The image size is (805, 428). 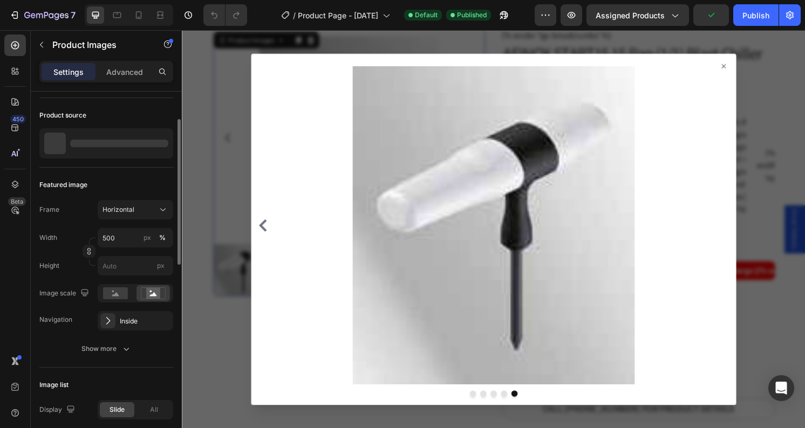 I want to click on div: Featured image, so click(x=63, y=185).